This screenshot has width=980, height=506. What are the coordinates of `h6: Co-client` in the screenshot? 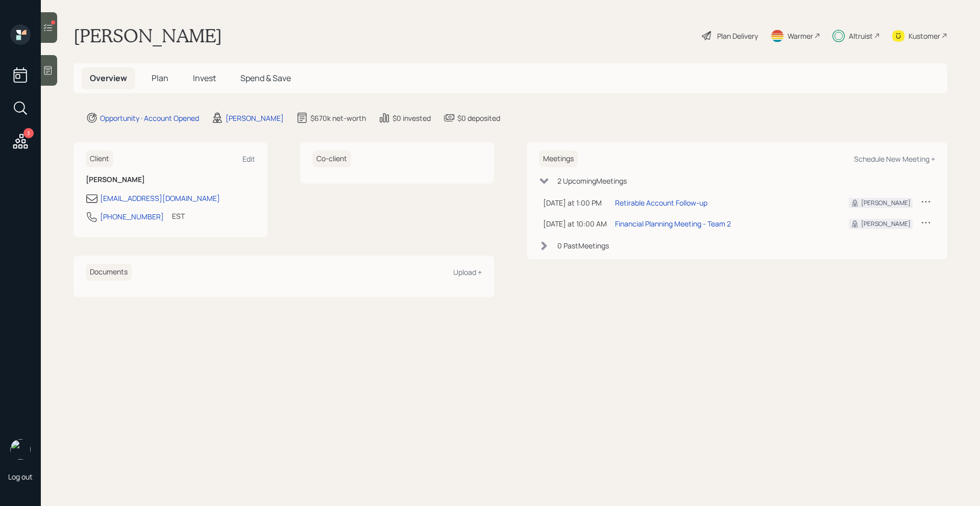 It's located at (332, 159).